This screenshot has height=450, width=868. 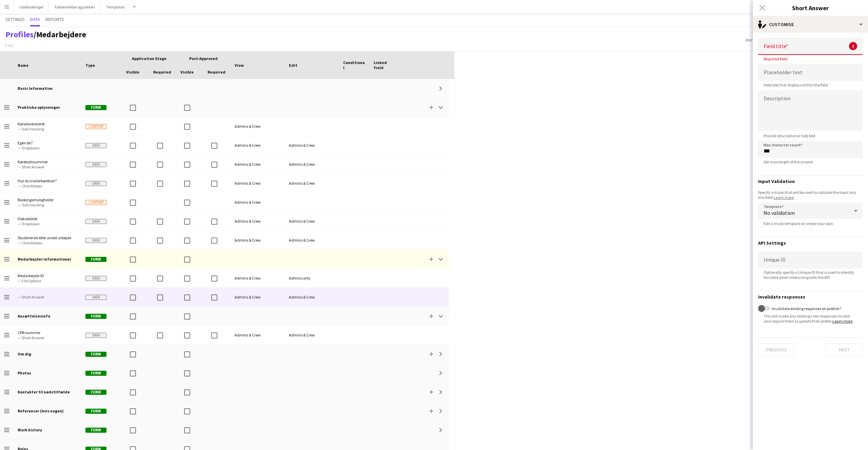 I want to click on span: Reports, so click(x=55, y=19).